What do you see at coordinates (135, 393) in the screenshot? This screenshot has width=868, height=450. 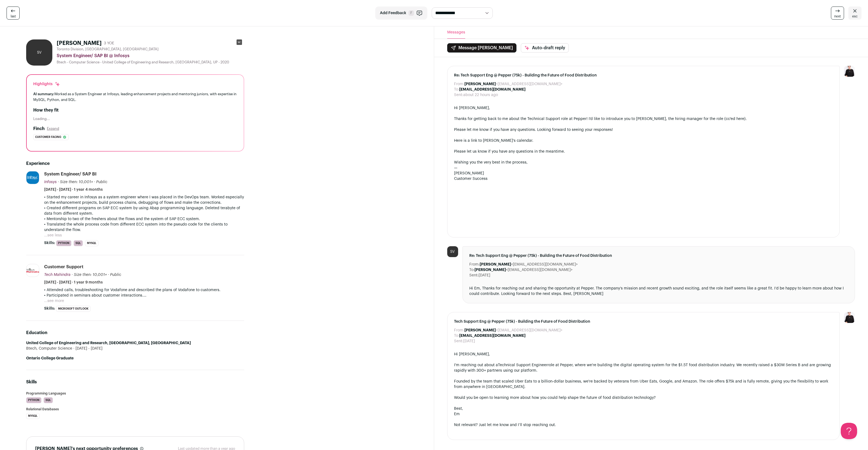 I see `h3: Programming Languages` at bounding box center [135, 393].